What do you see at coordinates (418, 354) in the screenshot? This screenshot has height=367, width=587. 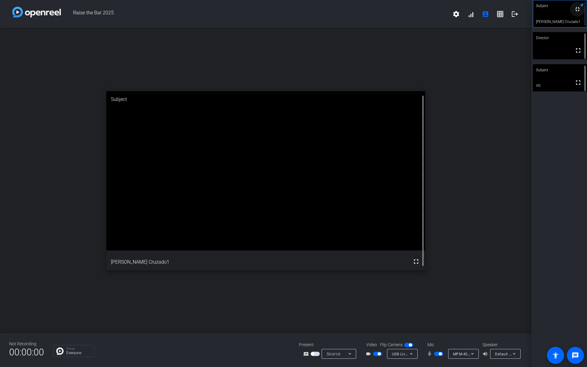 I see `span: USB Live camera (0c45:6536)` at bounding box center [418, 354].